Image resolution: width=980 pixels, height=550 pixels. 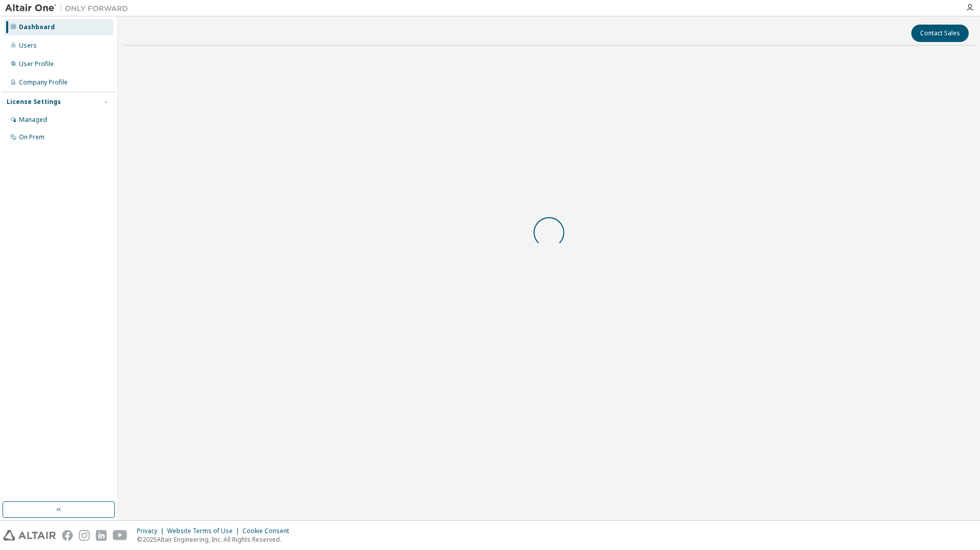 I want to click on img: instagram.svg, so click(x=84, y=535).